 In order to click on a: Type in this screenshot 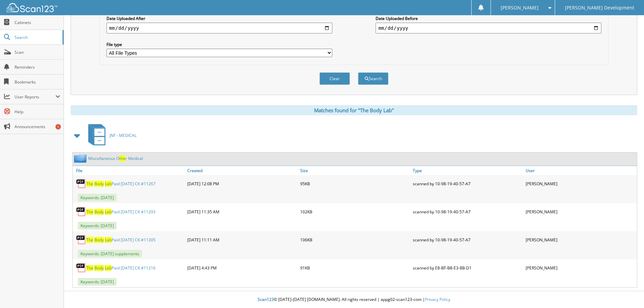, I will do `click(468, 170)`.